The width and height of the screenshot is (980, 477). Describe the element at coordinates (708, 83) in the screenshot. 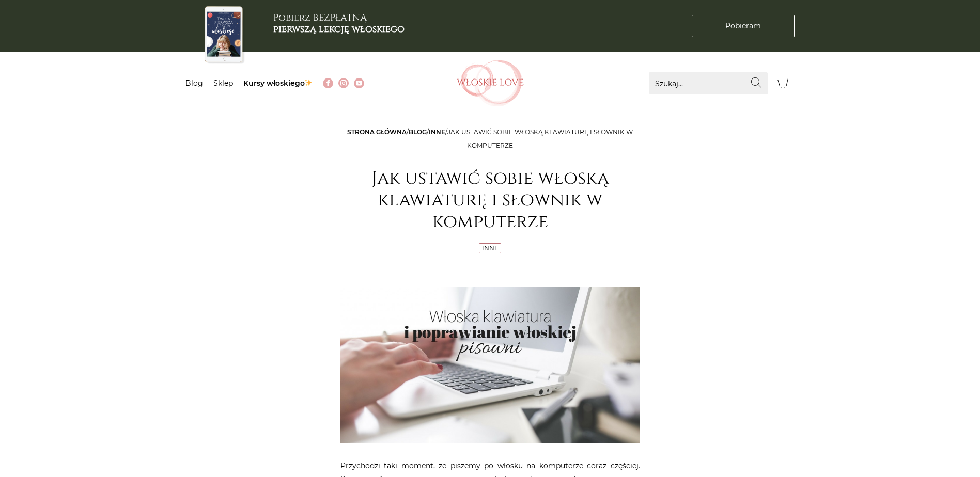

I see `input: Szukaj...` at that location.